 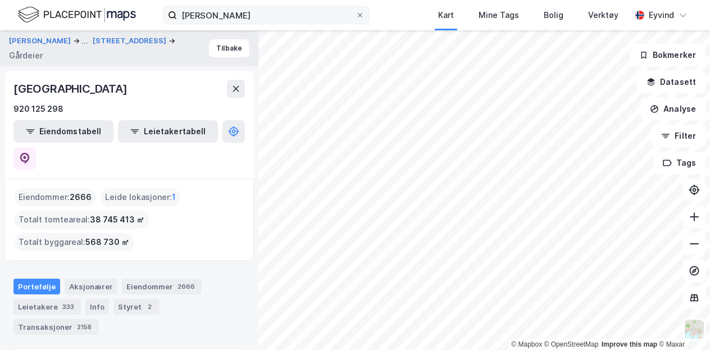 I want to click on div: Verktøy, so click(x=603, y=15).